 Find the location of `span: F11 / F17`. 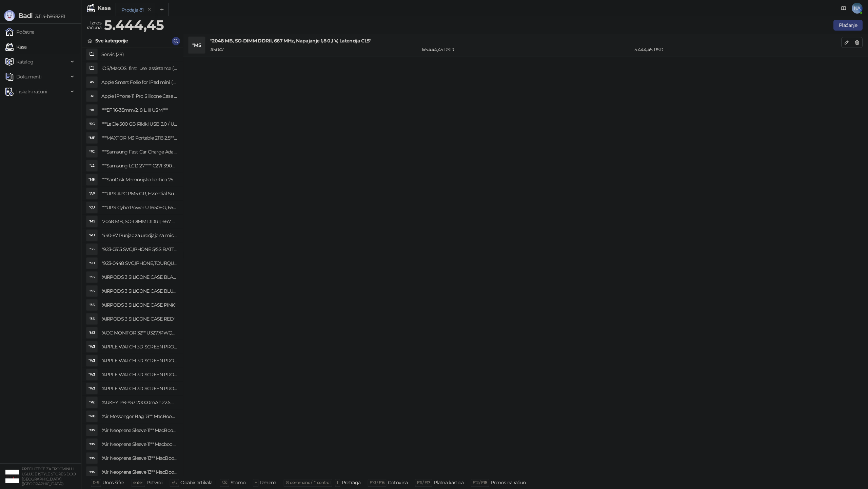

span: F11 / F17 is located at coordinates (424, 482).